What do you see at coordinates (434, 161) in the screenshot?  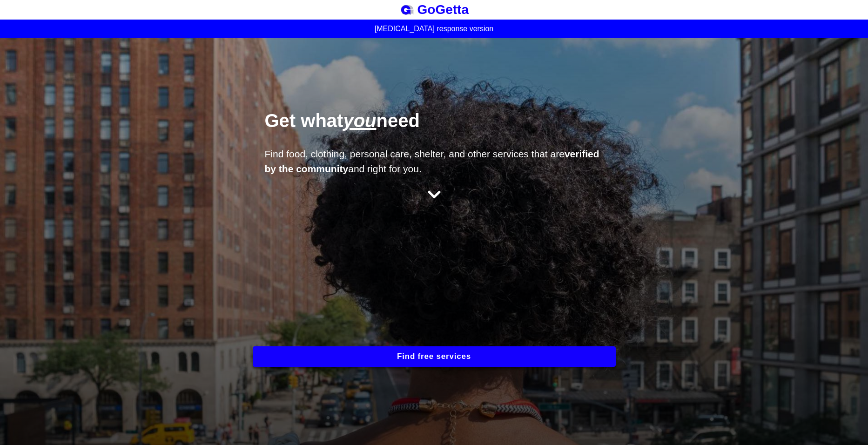 I see `p: Find food, clothing, personal care, shelter, and other services that are and right for you.` at bounding box center [434, 161].